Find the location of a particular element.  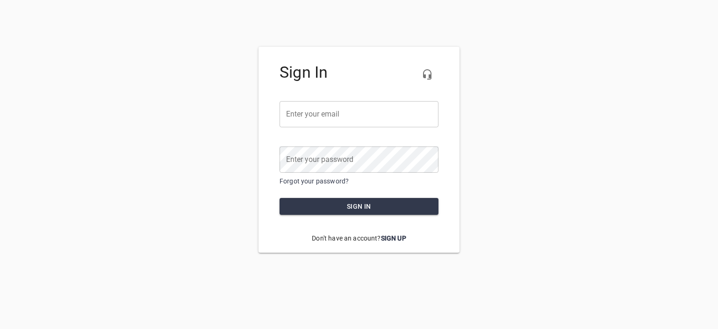

span: Sign in is located at coordinates (359, 206).